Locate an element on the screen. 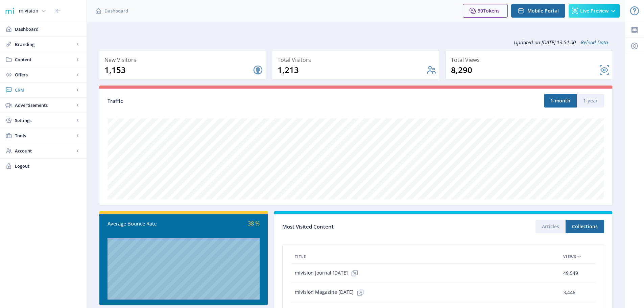  div: Traffic is located at coordinates (232, 101).